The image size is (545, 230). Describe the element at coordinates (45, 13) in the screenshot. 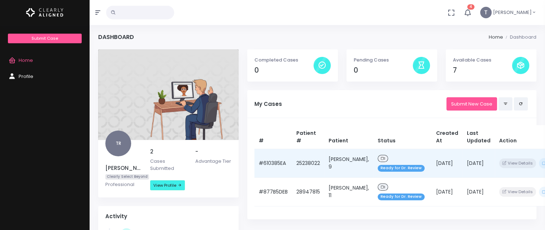

I see `img: Logo Horizontal` at that location.